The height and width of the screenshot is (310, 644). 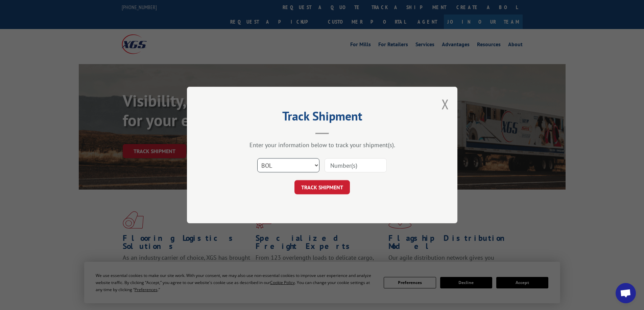 I want to click on h2: Track Shipment, so click(x=322, y=118).